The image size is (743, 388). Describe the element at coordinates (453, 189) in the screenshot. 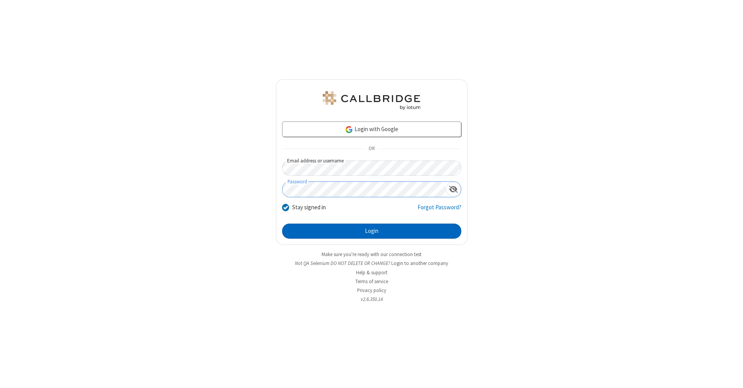

I see `div: Show password` at that location.